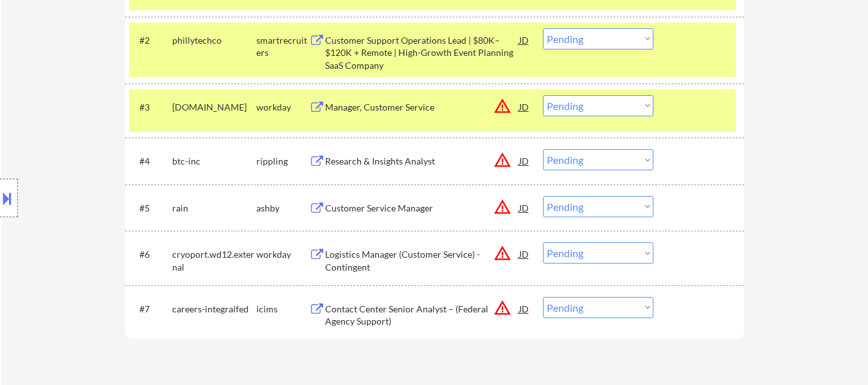 This screenshot has width=868, height=385. What do you see at coordinates (422, 162) in the screenshot?
I see `div: Research & Insights Analyst` at bounding box center [422, 162].